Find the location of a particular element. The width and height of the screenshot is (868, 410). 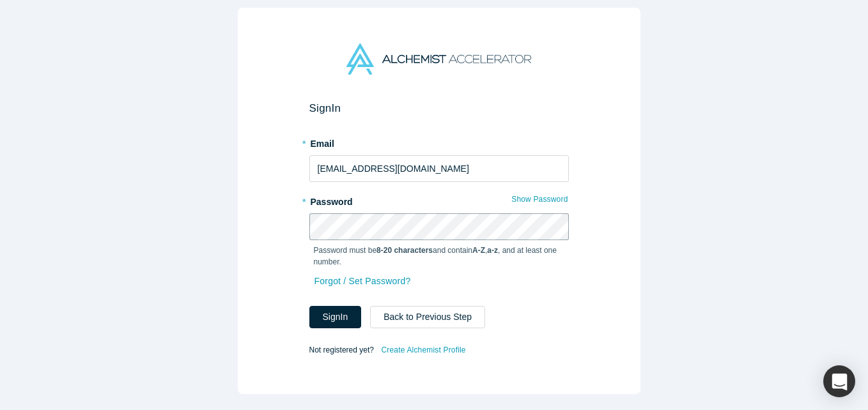

img: Alchemist Accelerator Logo is located at coordinates (439, 59).